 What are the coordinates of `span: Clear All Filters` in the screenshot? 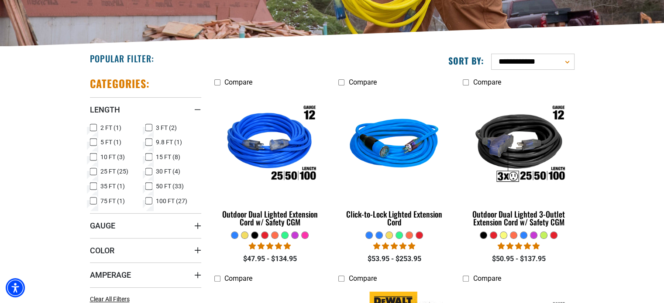 It's located at (110, 299).